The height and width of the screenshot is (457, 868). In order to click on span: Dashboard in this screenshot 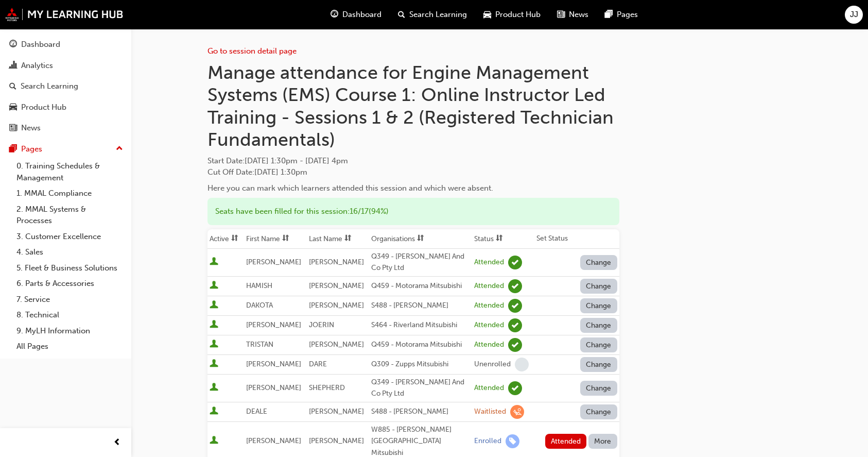, I will do `click(362, 14)`.